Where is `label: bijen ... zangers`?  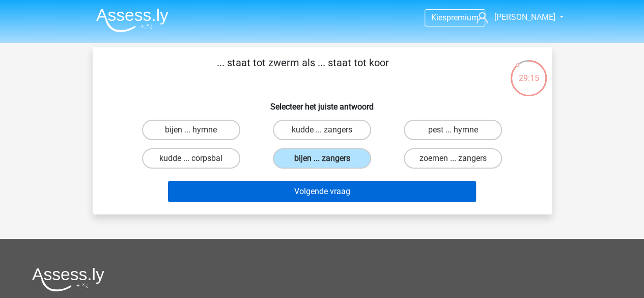 label: bijen ... zangers is located at coordinates (322, 158).